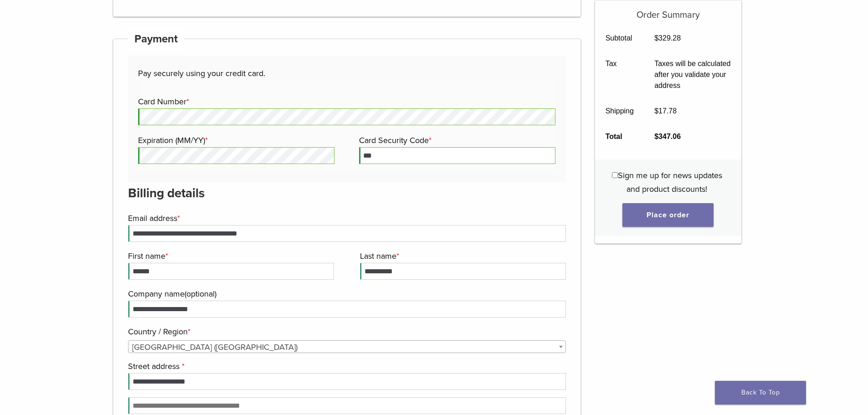 The height and width of the screenshot is (415, 868). What do you see at coordinates (620, 75) in the screenshot?
I see `th: Tax` at bounding box center [620, 75].